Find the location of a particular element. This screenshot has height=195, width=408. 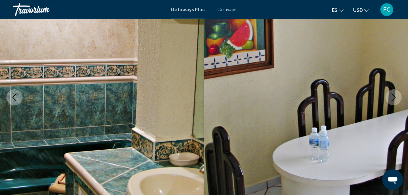

span: es is located at coordinates (335, 10).